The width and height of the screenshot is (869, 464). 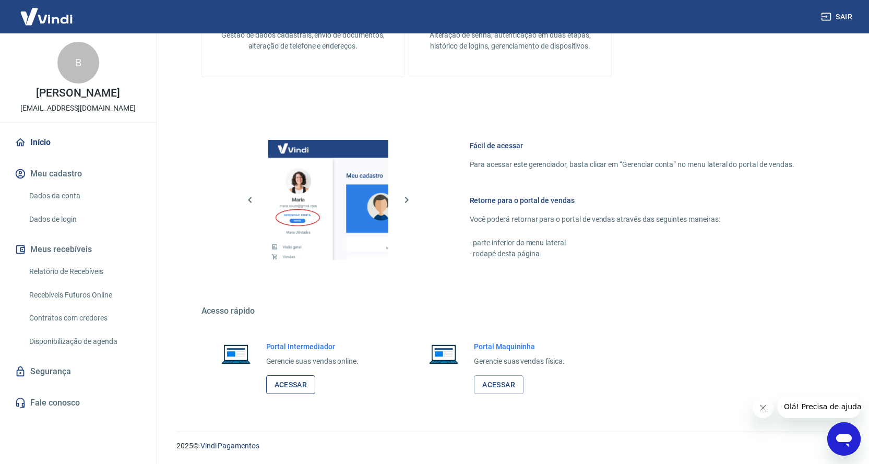 What do you see at coordinates (84, 196) in the screenshot?
I see `a: Dados da conta` at bounding box center [84, 196].